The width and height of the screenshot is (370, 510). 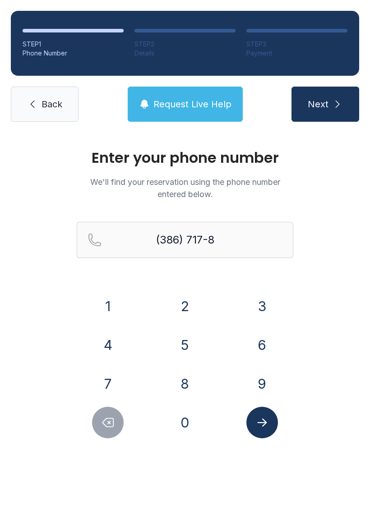 What do you see at coordinates (185, 240) in the screenshot?
I see `input: Reservation phone number` at bounding box center [185, 240].